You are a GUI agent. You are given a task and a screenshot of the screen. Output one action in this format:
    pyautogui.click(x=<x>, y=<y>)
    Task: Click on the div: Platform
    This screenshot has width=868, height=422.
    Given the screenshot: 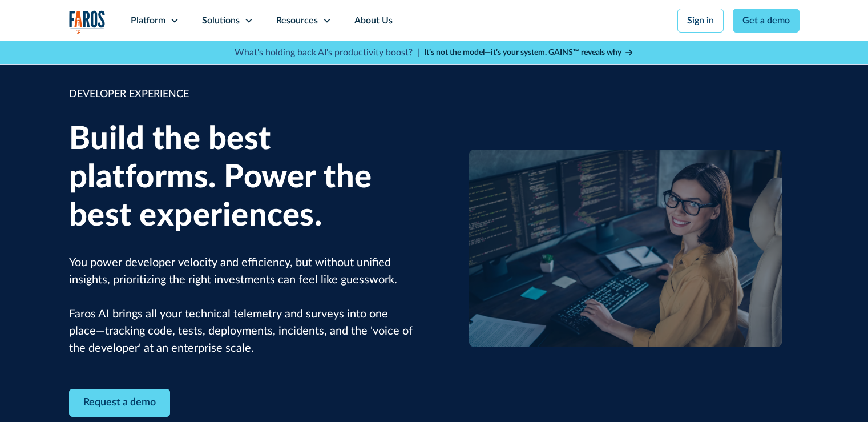 What is the action you would take?
    pyautogui.click(x=148, y=20)
    